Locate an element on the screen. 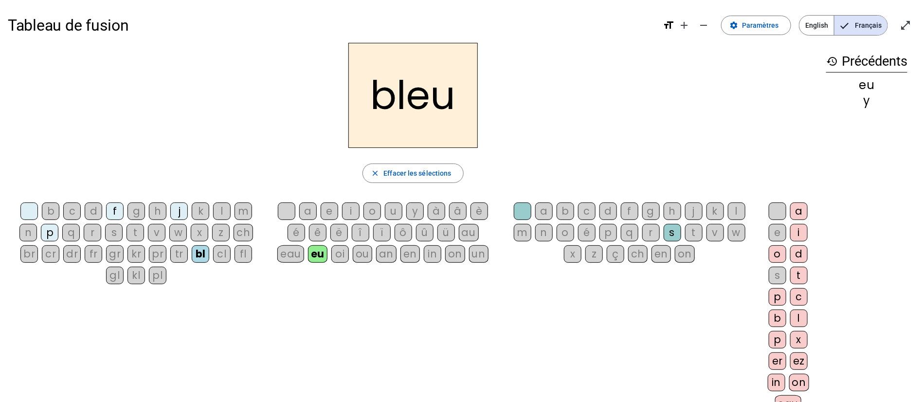 The width and height of the screenshot is (923, 402). span: Français is located at coordinates (861, 25).